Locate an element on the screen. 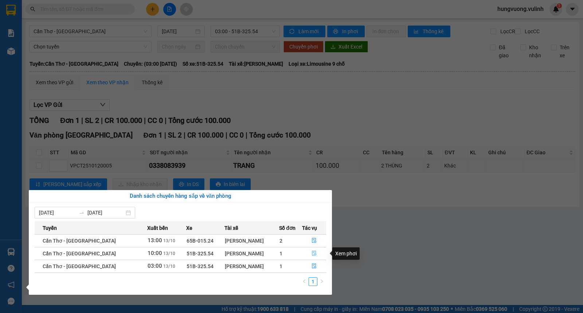 The height and width of the screenshot is (313, 583). div: Xem phơi is located at coordinates (346, 253).